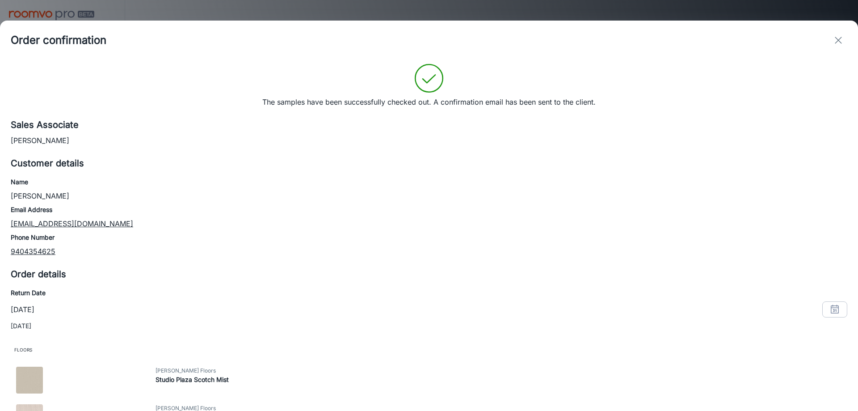 This screenshot has height=411, width=858. I want to click on h5: Order details, so click(429, 274).